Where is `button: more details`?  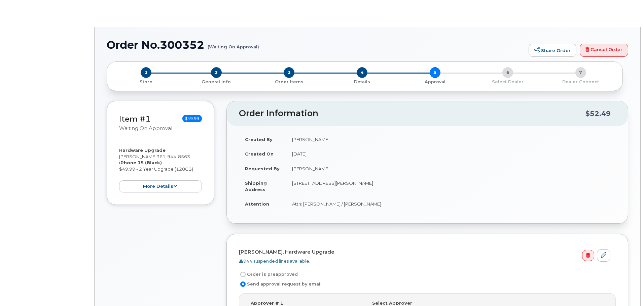
button: more details is located at coordinates (160, 186).